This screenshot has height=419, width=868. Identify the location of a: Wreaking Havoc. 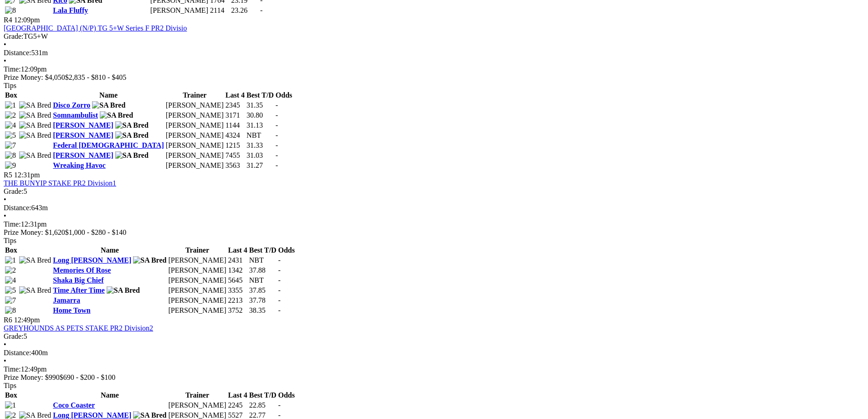
(79, 165).